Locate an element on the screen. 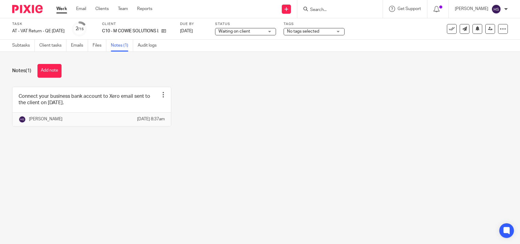 Image resolution: width=520 pixels, height=244 pixels. p: C10 - M COWIE SOLUTIONS LTD is located at coordinates (130, 31).